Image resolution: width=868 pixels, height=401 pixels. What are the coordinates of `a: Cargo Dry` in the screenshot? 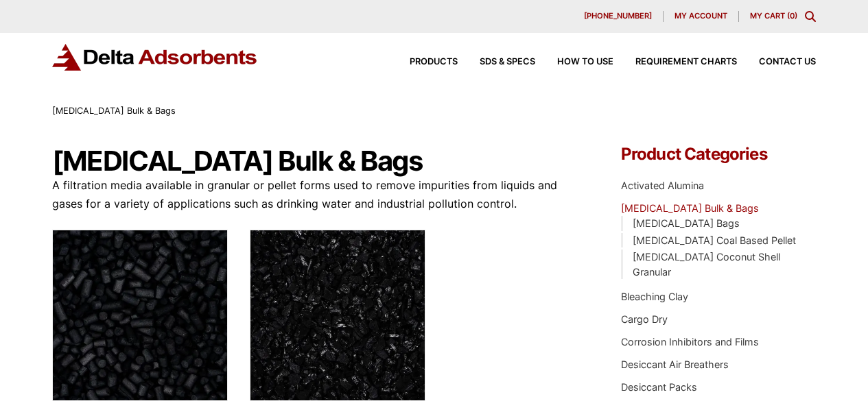 It's located at (644, 319).